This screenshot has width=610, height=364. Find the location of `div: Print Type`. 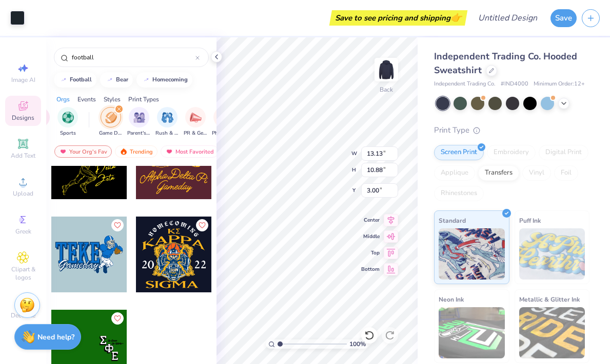

div: Print Type is located at coordinates (511, 130).